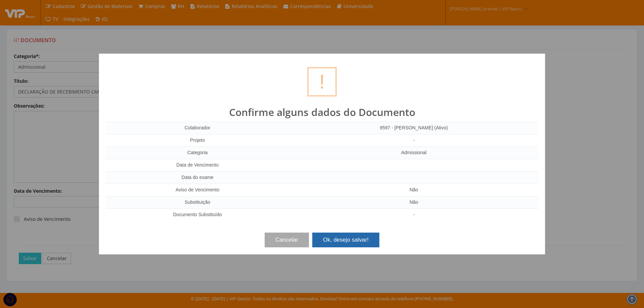  Describe the element at coordinates (198, 177) in the screenshot. I see `td: Data do exame` at that location.